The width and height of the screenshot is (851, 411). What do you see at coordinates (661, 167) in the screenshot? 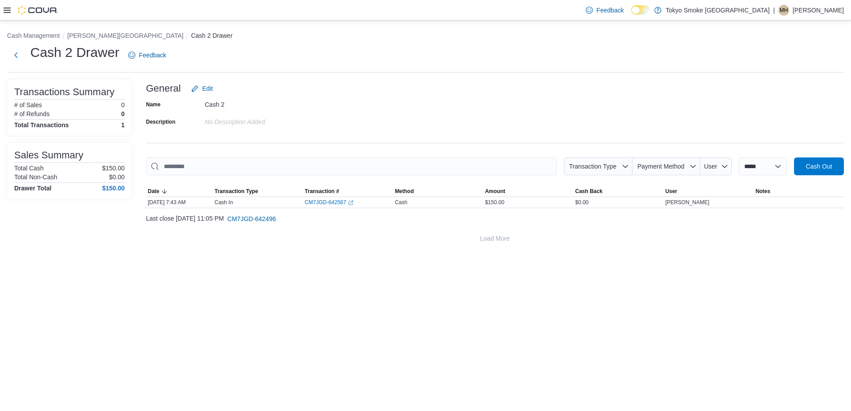
I see `span: Payment Method` at bounding box center [661, 167].